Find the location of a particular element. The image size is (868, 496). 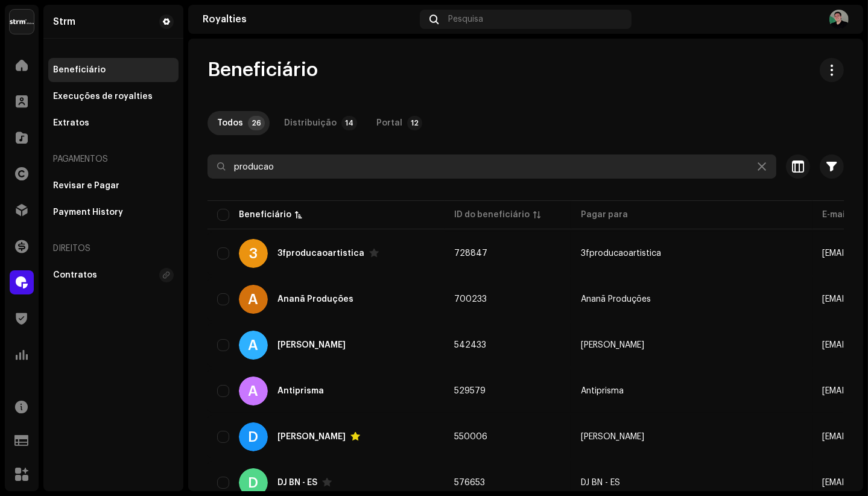

div: Revisar e Pagar is located at coordinates (86, 186).